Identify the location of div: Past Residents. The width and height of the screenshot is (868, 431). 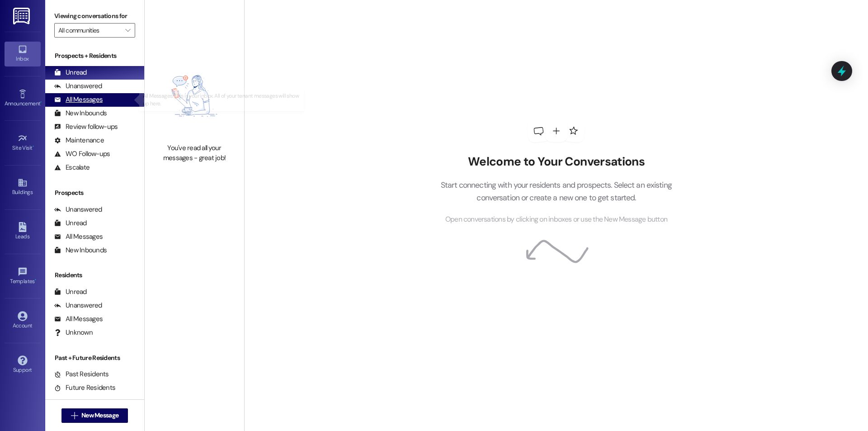
(81, 374).